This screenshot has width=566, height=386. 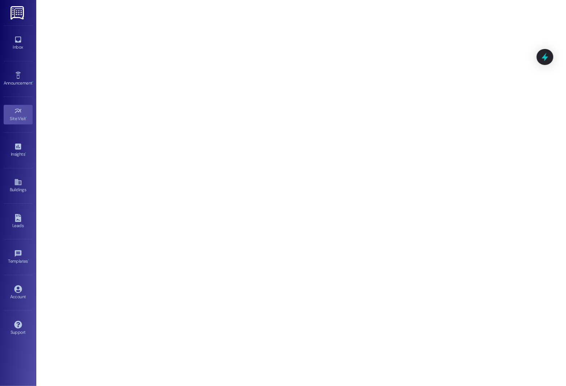 What do you see at coordinates (18, 150) in the screenshot?
I see `a: Insights •` at bounding box center [18, 150].